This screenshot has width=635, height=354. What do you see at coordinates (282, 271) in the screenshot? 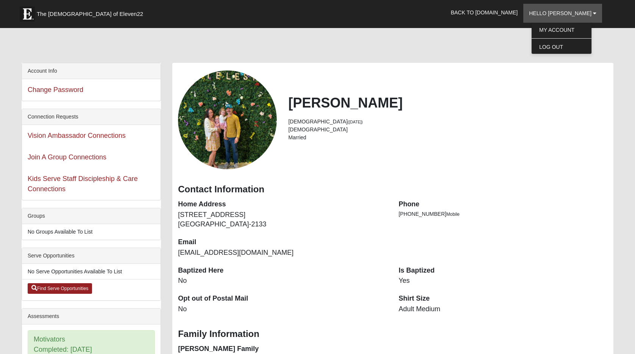
I see `dt: Baptized Here` at bounding box center [282, 271].